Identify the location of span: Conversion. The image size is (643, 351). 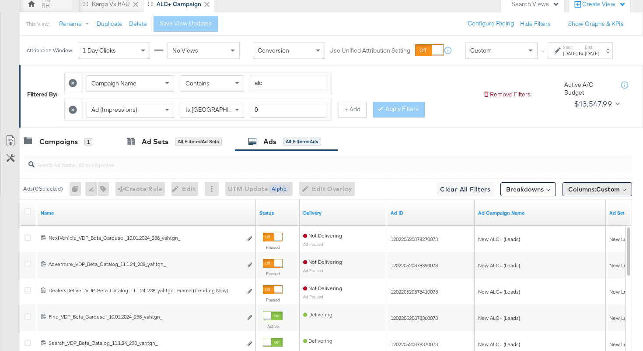
(274, 50).